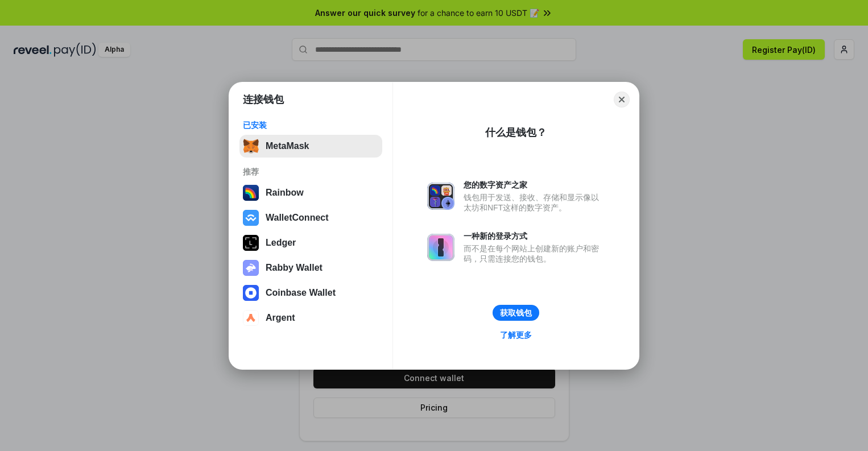 The image size is (868, 451). I want to click on button: 获取钱包, so click(516, 313).